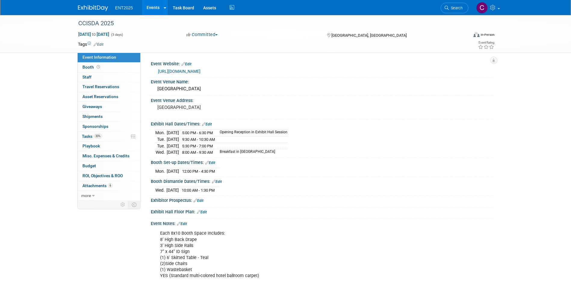 The image size is (571, 287). What do you see at coordinates (117, 35) in the screenshot?
I see `span: (3 days)` at bounding box center [117, 35].